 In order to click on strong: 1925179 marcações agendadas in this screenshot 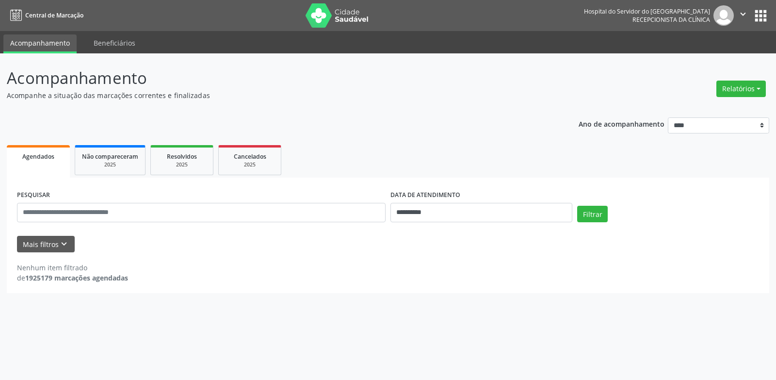, I will do `click(77, 278)`.